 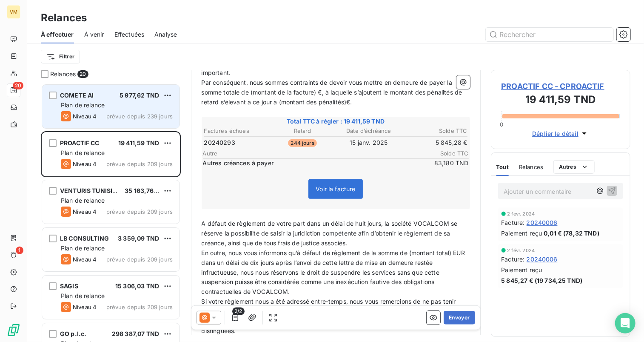 What do you see at coordinates (542, 280) in the screenshot?
I see `span: 5 845,27 € (19 734,25 TND)` at bounding box center [542, 280].